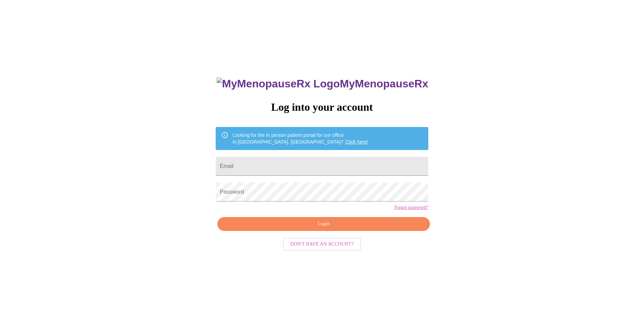 Image resolution: width=644 pixels, height=320 pixels. What do you see at coordinates (323, 224) in the screenshot?
I see `span: Login` at bounding box center [323, 224].